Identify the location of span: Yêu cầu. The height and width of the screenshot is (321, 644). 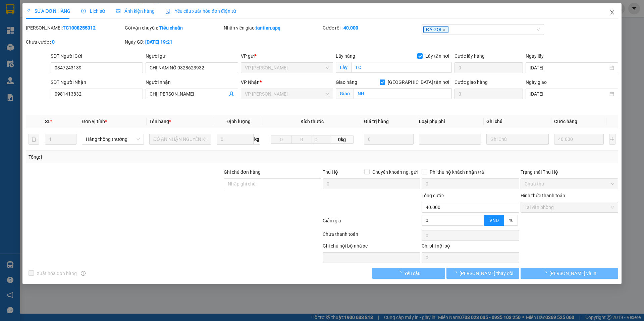
(412, 274).